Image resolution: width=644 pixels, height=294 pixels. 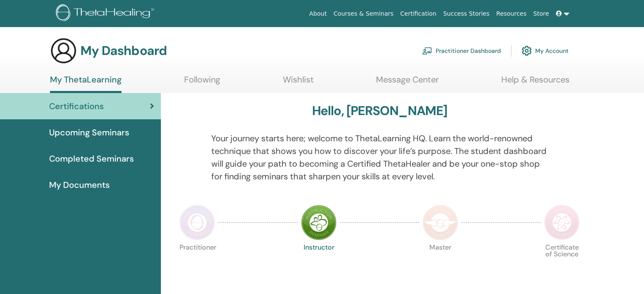 What do you see at coordinates (466, 14) in the screenshot?
I see `a: Success Stories` at bounding box center [466, 14].